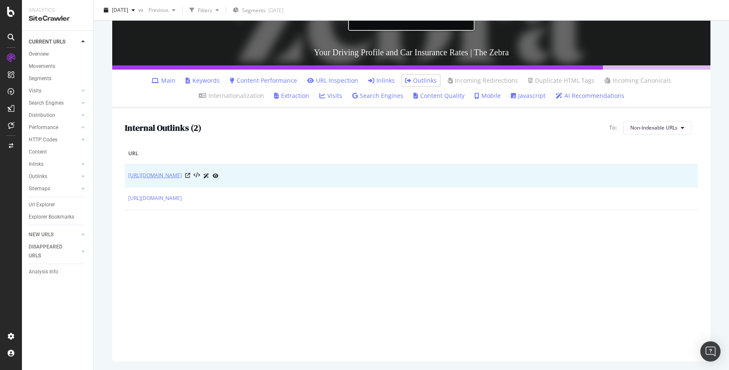 The image size is (729, 370). I want to click on div: Distribution, so click(42, 115).